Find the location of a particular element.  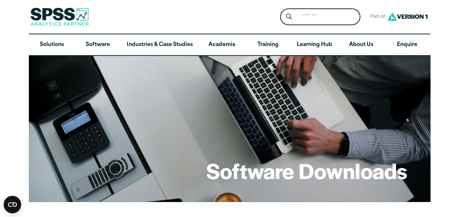

a: Industries & Case Studies is located at coordinates (160, 45).